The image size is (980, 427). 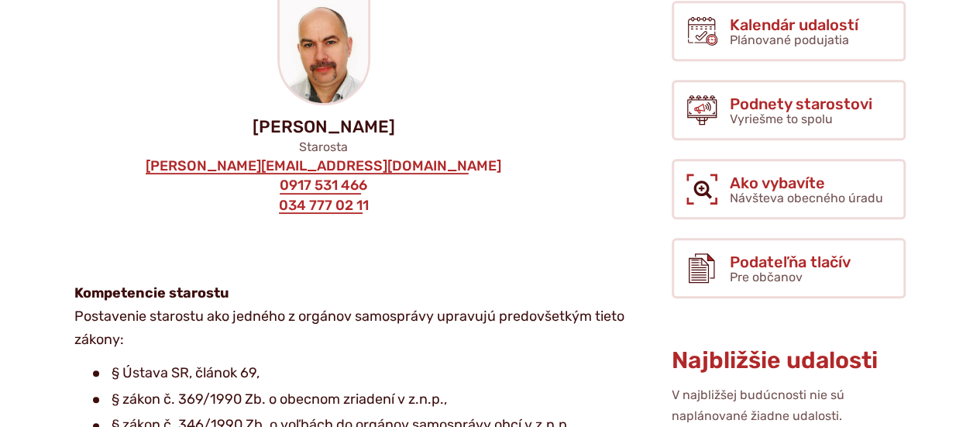 What do you see at coordinates (152, 293) in the screenshot?
I see `strong: Kompetencie starostu` at bounding box center [152, 293].